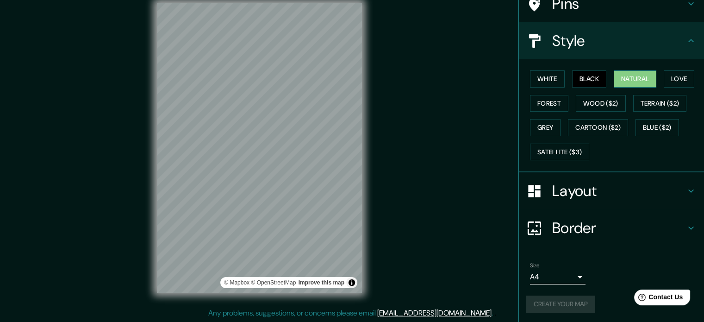 Image resolution: width=704 pixels, height=322 pixels. Describe the element at coordinates (619, 41) in the screenshot. I see `h4: Style` at that location.